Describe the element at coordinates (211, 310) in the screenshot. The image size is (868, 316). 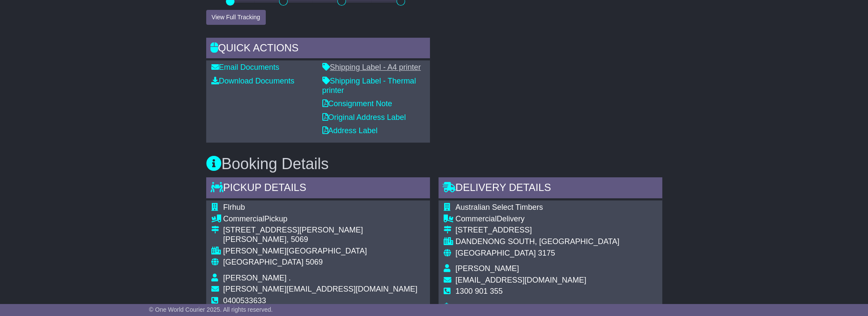
I see `span: © One World Courier 2025. All rights reserved.` at that location.